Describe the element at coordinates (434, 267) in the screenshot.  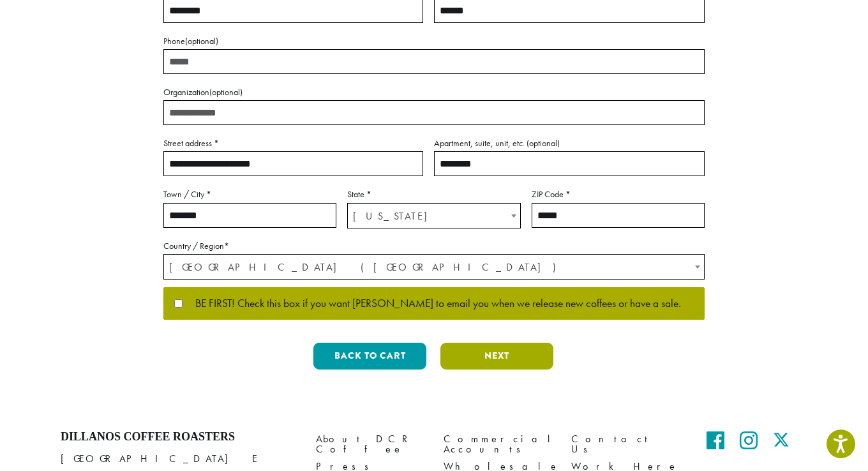
I see `span: Country / Region` at that location.